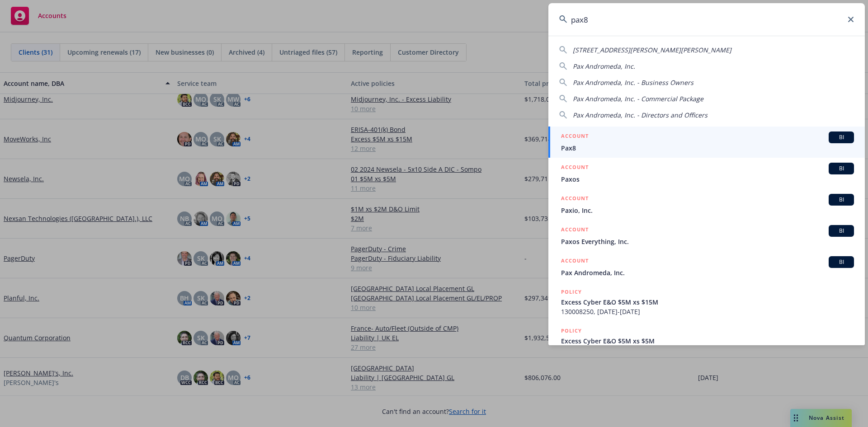  Describe the element at coordinates (707, 211) in the screenshot. I see `span: Paxio, Inc.` at that location.